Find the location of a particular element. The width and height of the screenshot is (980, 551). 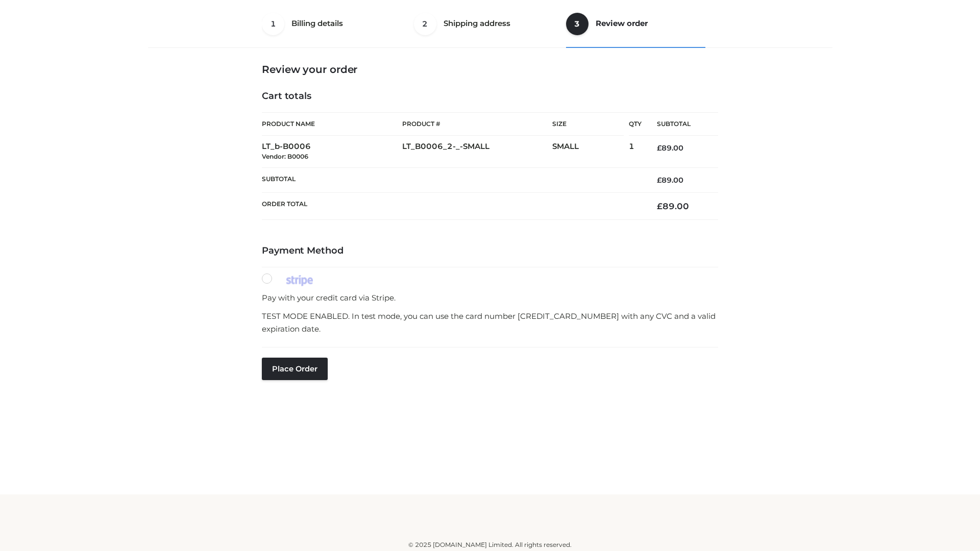

td: 1 is located at coordinates (635, 152).